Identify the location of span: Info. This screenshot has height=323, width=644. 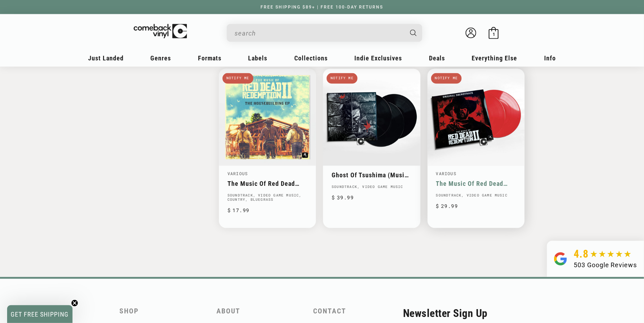
(550, 58).